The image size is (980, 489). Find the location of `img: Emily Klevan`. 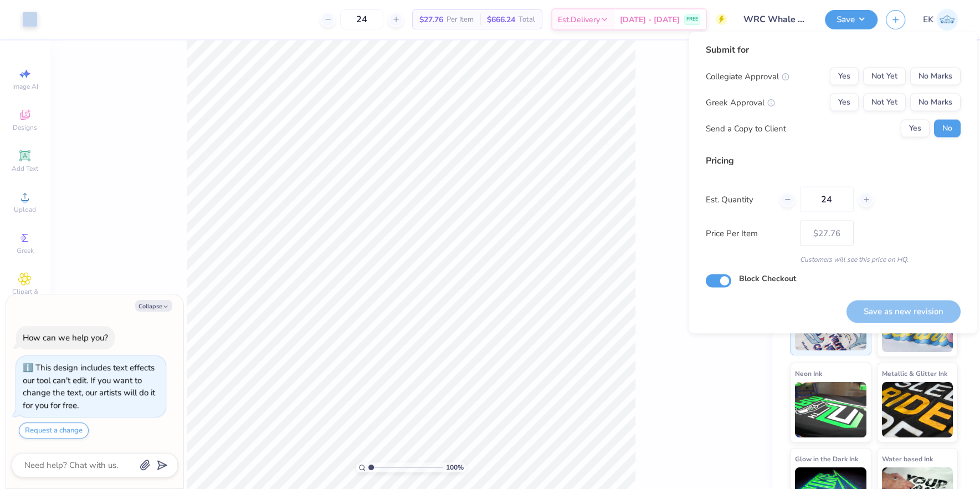

img: Emily Klevan is located at coordinates (947, 19).